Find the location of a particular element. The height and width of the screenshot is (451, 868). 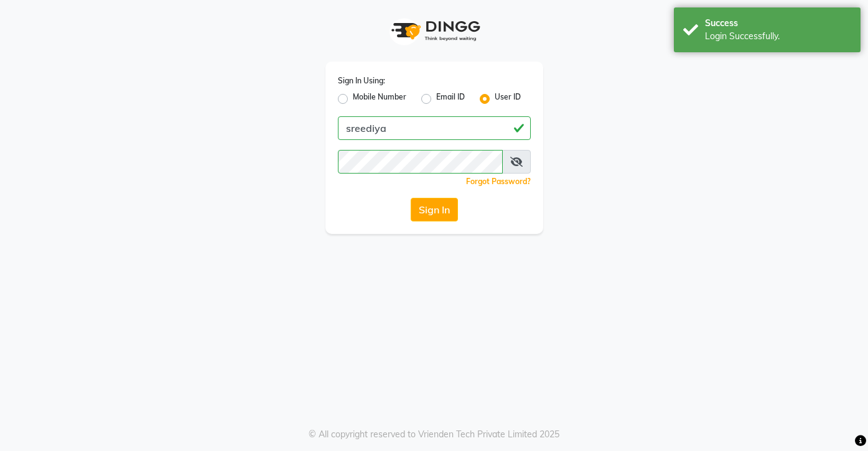

div: Success is located at coordinates (778, 23).